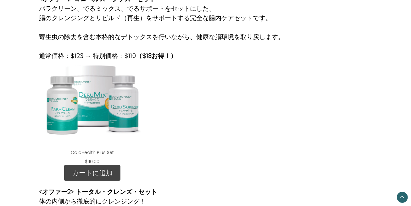  What do you see at coordinates (92, 161) in the screenshot?
I see `div: $110.00` at bounding box center [92, 161].